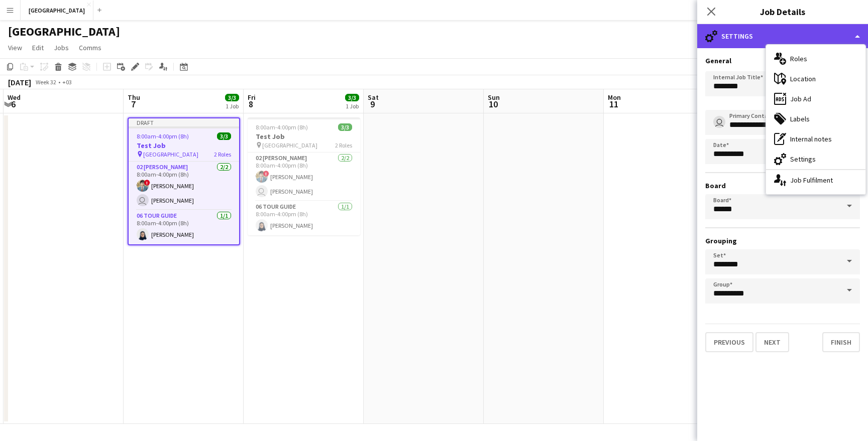 This screenshot has height=441, width=868. What do you see at coordinates (252, 97) in the screenshot?
I see `span: Fri` at bounding box center [252, 97].